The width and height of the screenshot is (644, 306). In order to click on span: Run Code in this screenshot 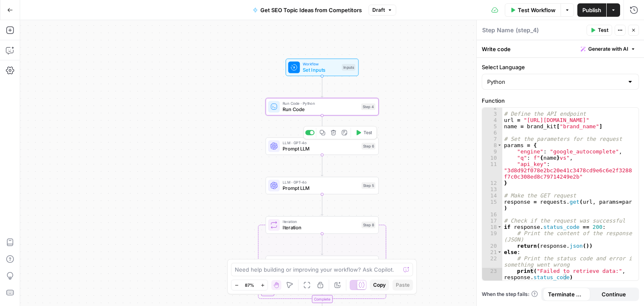, I will do `click(320, 109)`.